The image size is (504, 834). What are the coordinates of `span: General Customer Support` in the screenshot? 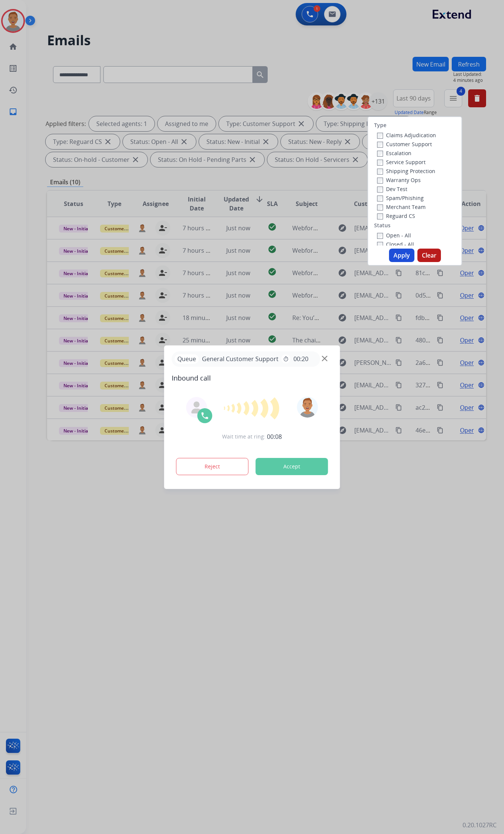 It's located at (240, 359).